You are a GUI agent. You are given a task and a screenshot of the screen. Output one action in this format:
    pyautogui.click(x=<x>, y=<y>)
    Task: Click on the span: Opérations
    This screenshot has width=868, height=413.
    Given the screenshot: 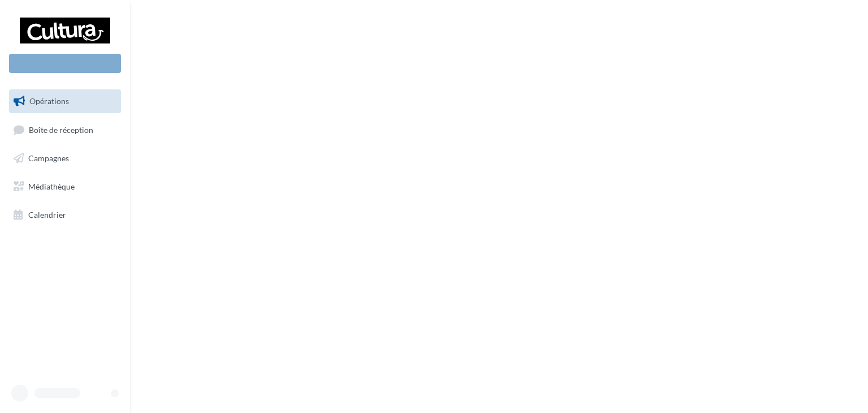 What is the action you would take?
    pyautogui.click(x=49, y=101)
    